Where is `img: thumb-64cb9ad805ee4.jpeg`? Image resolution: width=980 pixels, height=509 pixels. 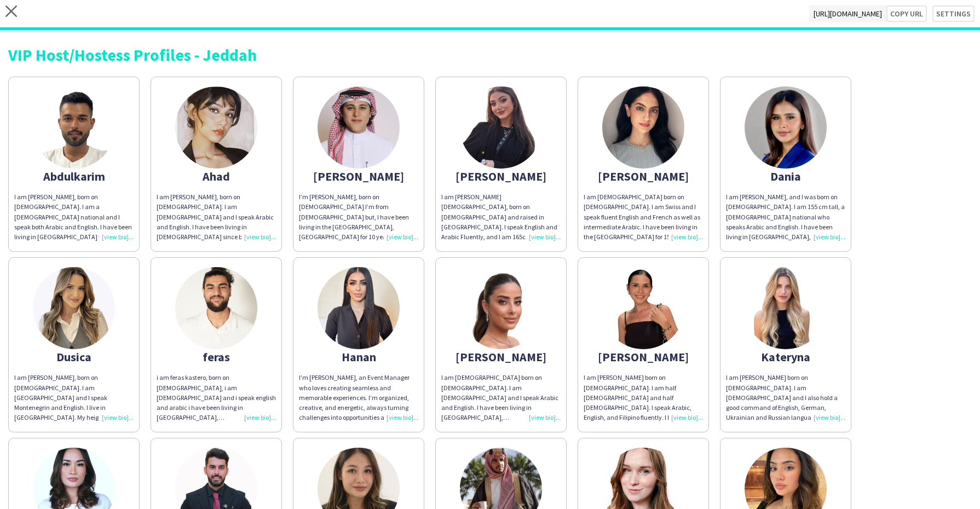 img: thumb-64cb9ad805ee4.jpeg is located at coordinates (786, 128).